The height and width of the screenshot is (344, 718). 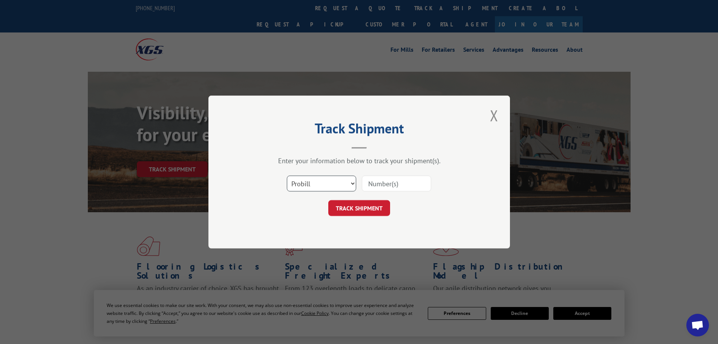 I want to click on div: Enter your information below to track your shipment(s)., so click(x=359, y=160).